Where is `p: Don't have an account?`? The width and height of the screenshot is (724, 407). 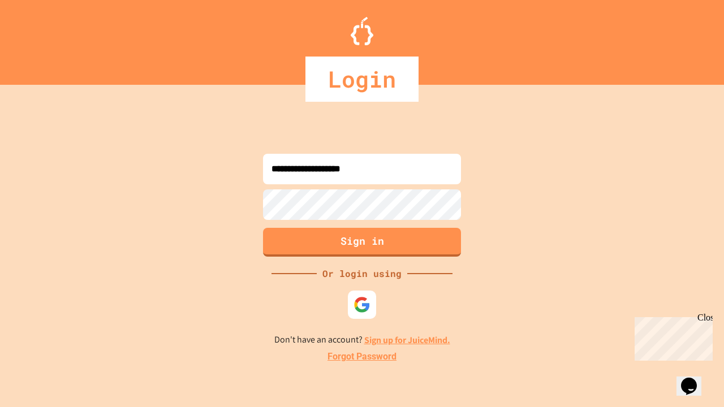 p: Don't have an account? is located at coordinates (362, 340).